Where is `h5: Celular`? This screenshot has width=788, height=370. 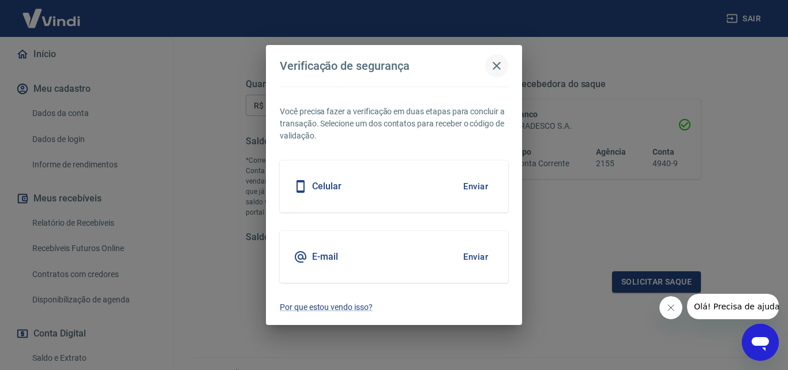
h5: Celular is located at coordinates (326, 186).